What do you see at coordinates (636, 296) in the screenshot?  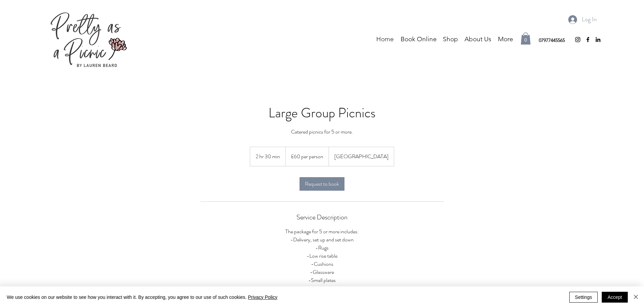 I see `img: Close` at bounding box center [636, 296].